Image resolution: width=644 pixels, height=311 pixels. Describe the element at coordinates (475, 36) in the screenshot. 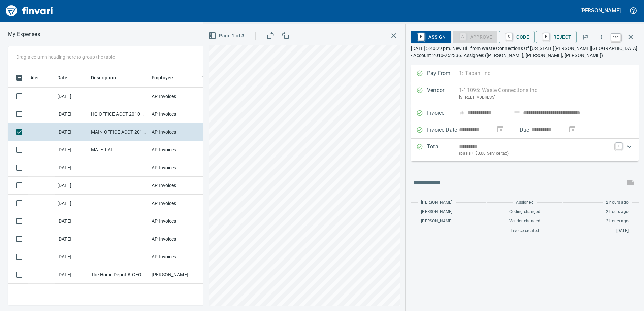

I see `div: Coding Required` at that location.